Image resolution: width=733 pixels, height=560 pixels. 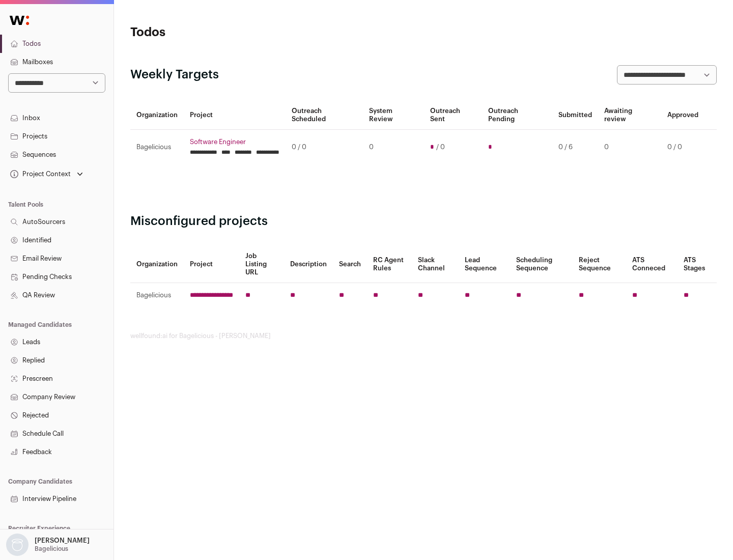 I want to click on th: Reject Sequence, so click(x=600, y=264).